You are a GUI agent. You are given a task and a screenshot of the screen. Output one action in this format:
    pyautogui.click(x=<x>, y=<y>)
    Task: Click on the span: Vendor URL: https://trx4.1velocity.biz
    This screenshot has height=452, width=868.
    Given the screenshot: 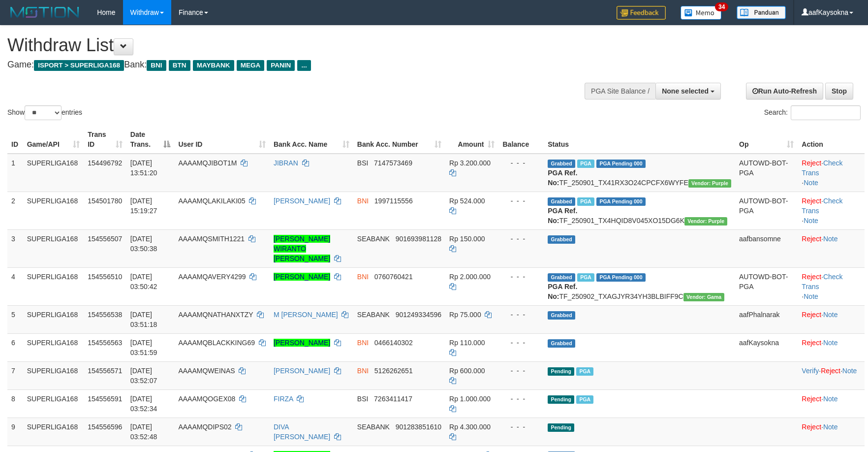 What is the action you would take?
    pyautogui.click(x=706, y=221)
    